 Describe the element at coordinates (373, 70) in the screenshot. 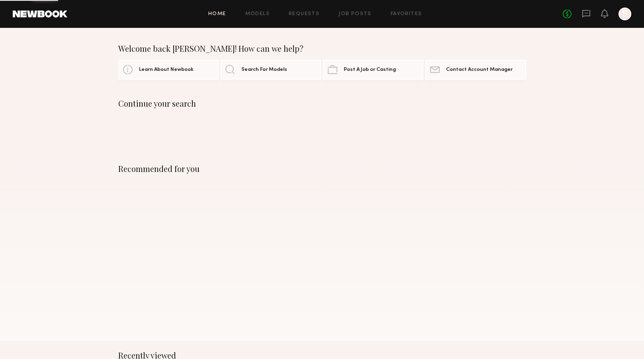

I see `a: Post A Job or Casting` at that location.